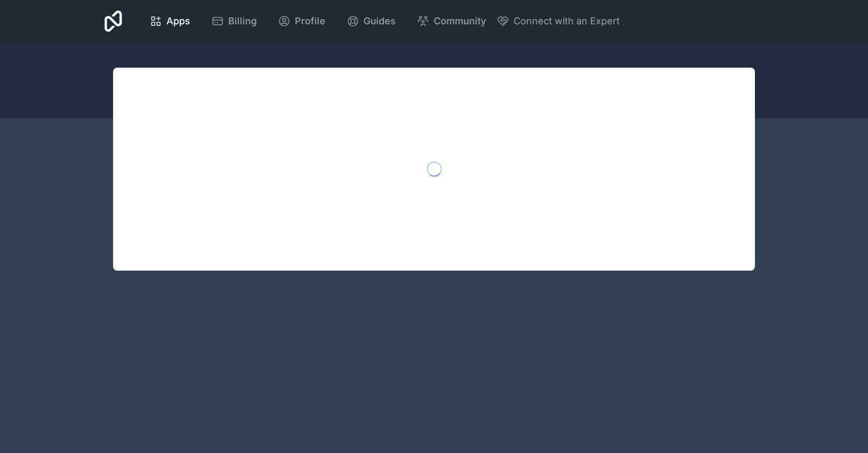  What do you see at coordinates (234, 21) in the screenshot?
I see `a: Billing` at bounding box center [234, 21].